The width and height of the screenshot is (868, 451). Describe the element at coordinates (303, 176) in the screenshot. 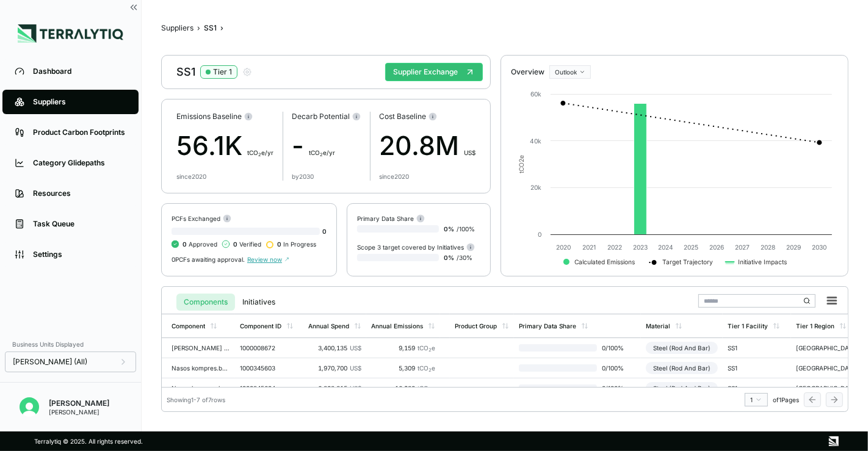

I see `div: by 2030` at that location.